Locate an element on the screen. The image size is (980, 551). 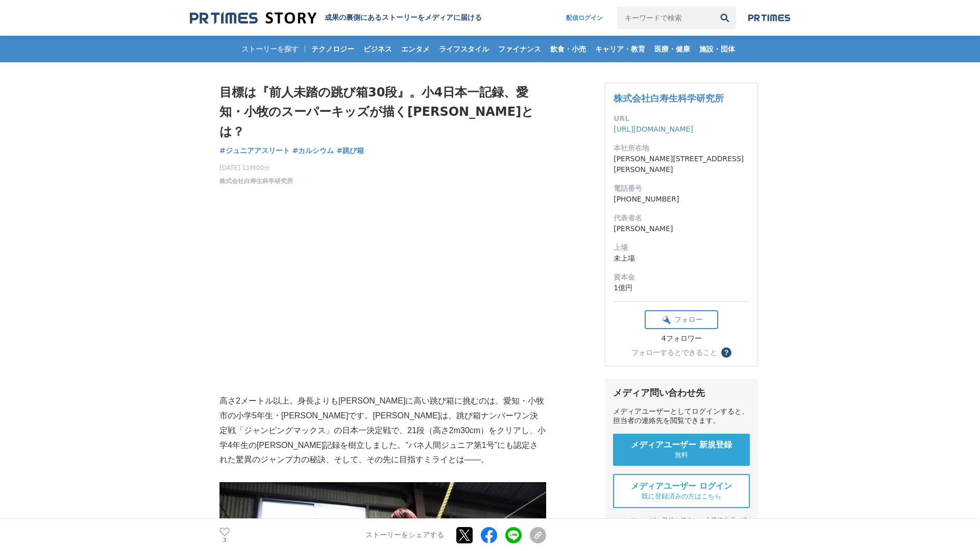
dt: 代表者名 is located at coordinates (681, 218).